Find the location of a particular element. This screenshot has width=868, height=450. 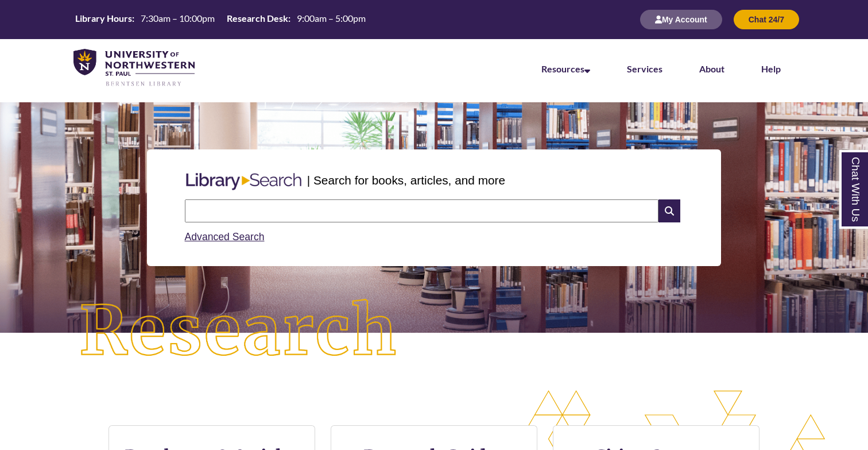

a: About is located at coordinates (712, 69).